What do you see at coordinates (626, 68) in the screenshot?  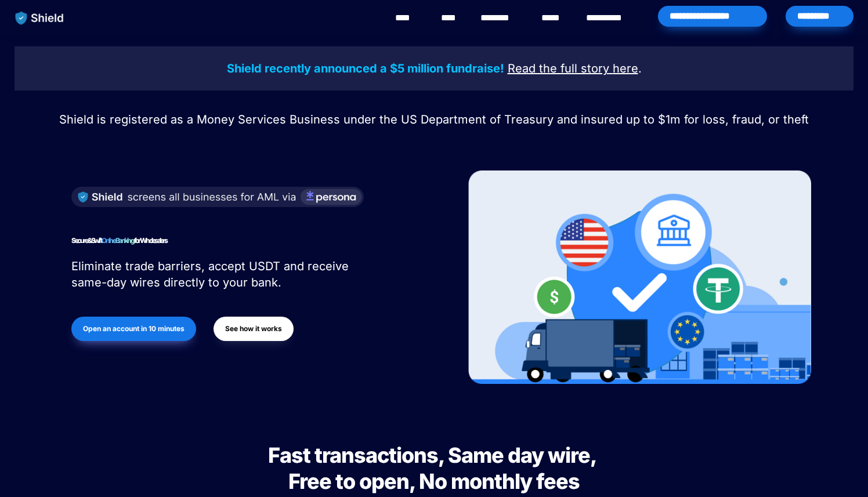 I see `u: here` at bounding box center [626, 68].